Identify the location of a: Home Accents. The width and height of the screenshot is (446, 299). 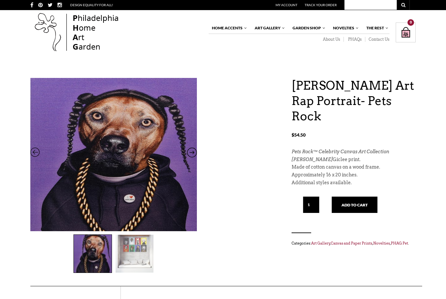
(228, 28).